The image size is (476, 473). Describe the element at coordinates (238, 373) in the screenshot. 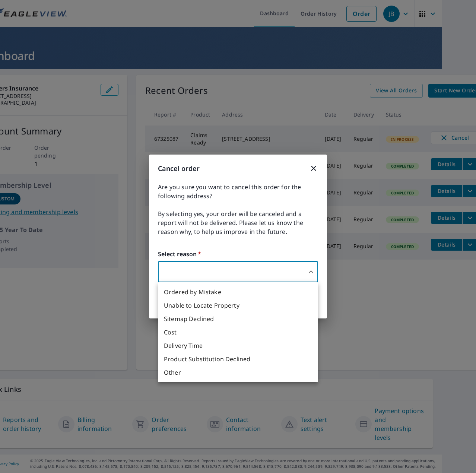

I see `li: Other` at that location.